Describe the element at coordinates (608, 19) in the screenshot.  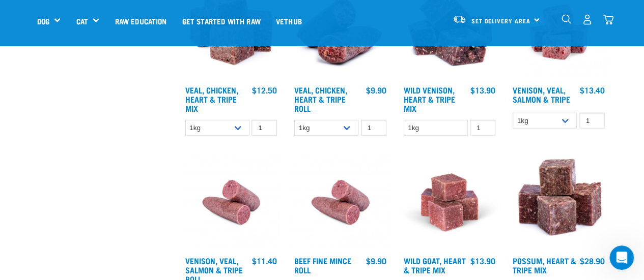
I see `img: home-icon@2x.png` at that location.